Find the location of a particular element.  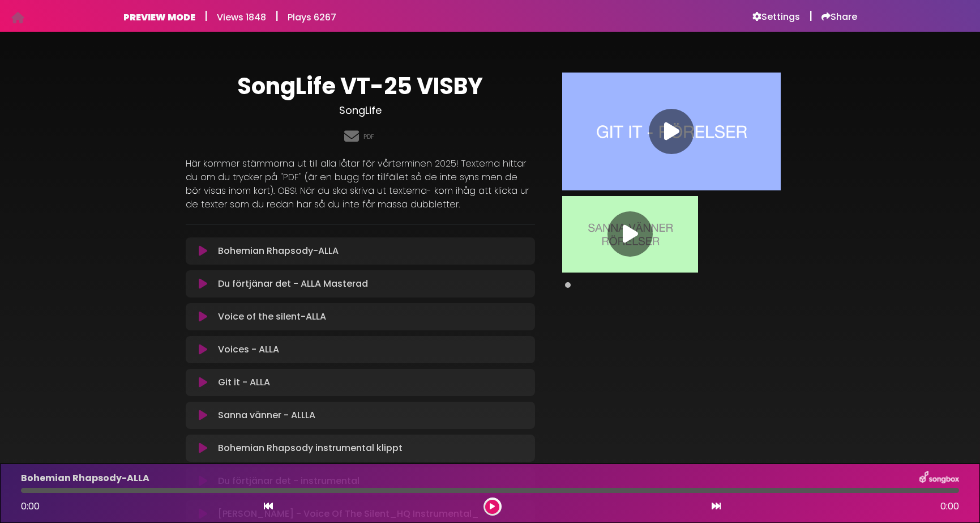

h3: SongLife is located at coordinates (361, 110).